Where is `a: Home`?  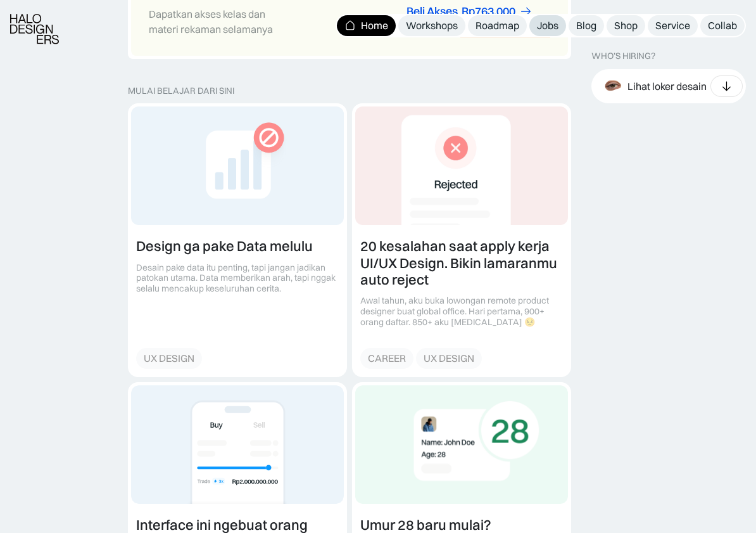
a: Home is located at coordinates (366, 25).